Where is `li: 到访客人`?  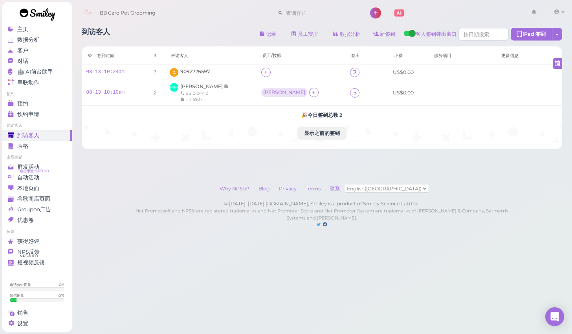 li: 到访客人 is located at coordinates (37, 125).